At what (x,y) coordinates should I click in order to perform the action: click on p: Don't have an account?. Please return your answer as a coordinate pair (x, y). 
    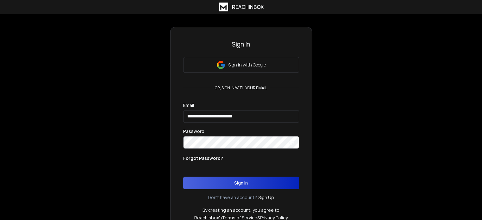
    Looking at the image, I should click on (232, 198).